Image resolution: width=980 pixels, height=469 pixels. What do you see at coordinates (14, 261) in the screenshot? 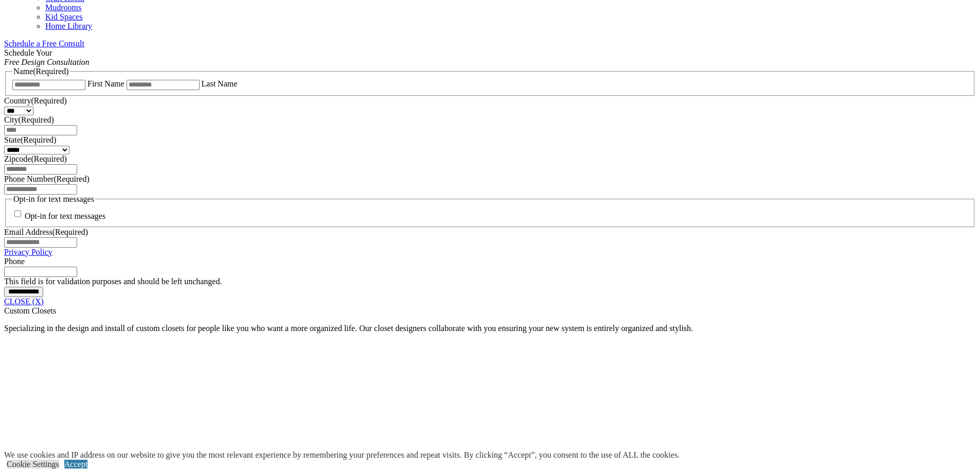
I see `label: Phone` at bounding box center [14, 261].